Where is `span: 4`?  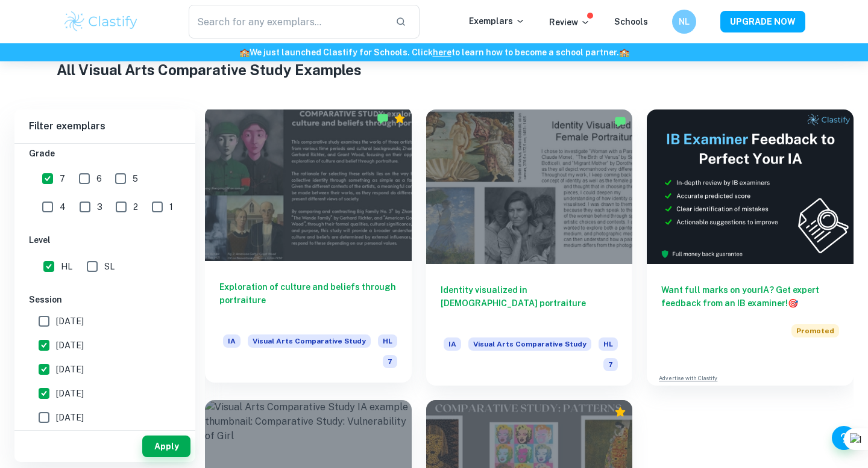 span: 4 is located at coordinates (62, 207).